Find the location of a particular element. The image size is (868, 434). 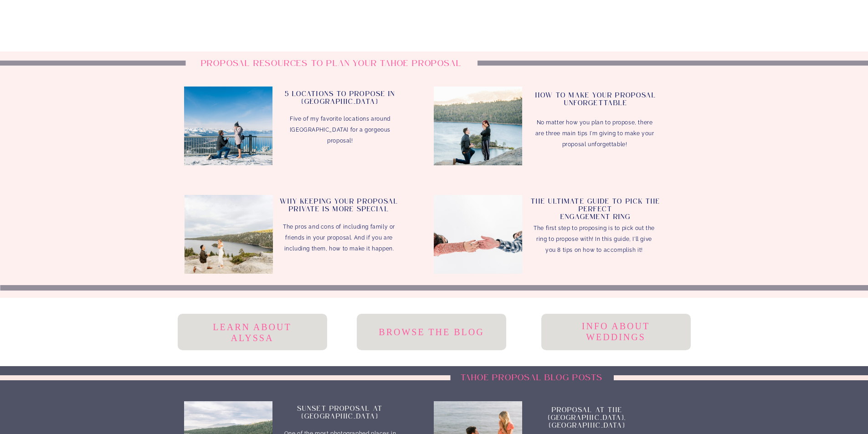

p: The pros and cons of including family or friends in your proposal. And if you are including them,... is located at coordinates (339, 241).